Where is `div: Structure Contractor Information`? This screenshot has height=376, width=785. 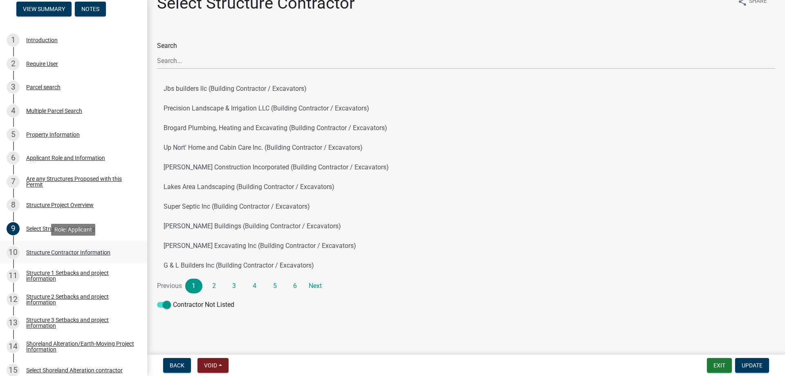 div: Structure Contractor Information is located at coordinates (68, 252).